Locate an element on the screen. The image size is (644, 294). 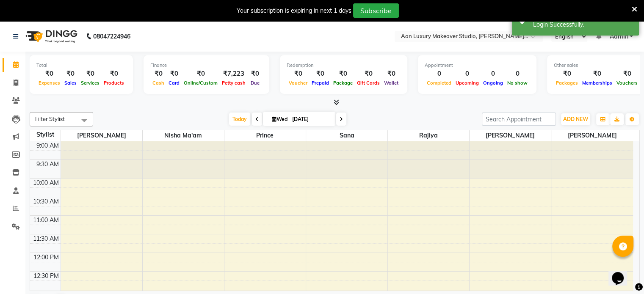
span: Packages is located at coordinates (567, 83).